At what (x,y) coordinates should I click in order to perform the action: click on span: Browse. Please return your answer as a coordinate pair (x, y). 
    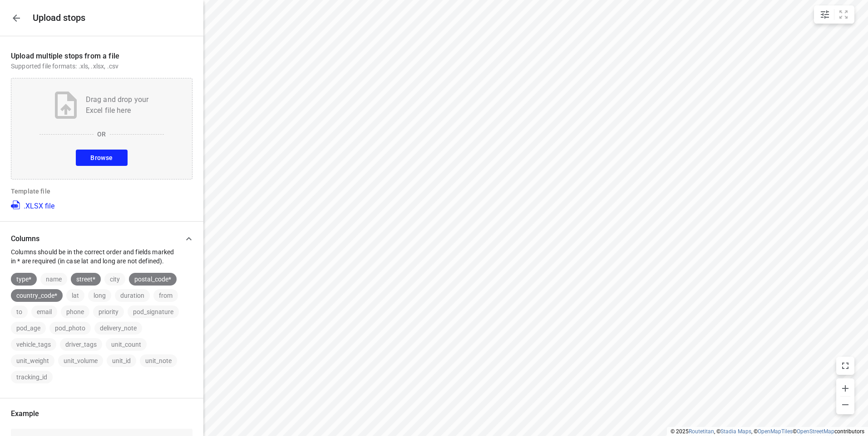
    Looking at the image, I should click on (101, 158).